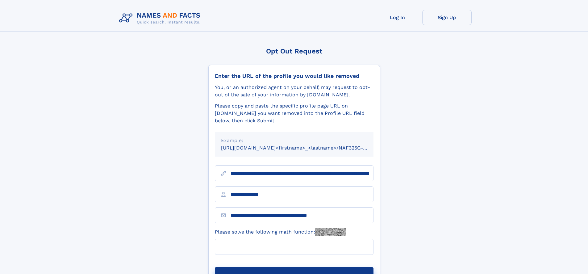 Image resolution: width=588 pixels, height=274 pixels. I want to click on img: Logo Names and Facts, so click(161, 18).